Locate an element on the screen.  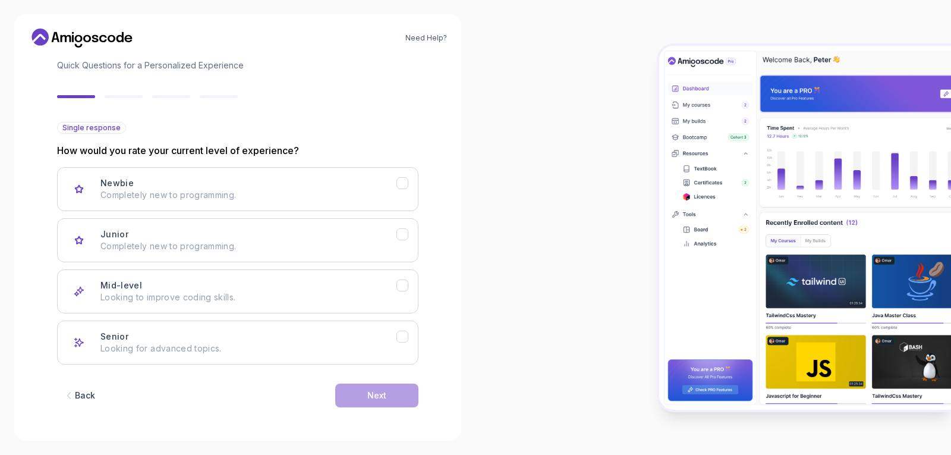
button: Junior is located at coordinates (238, 240).